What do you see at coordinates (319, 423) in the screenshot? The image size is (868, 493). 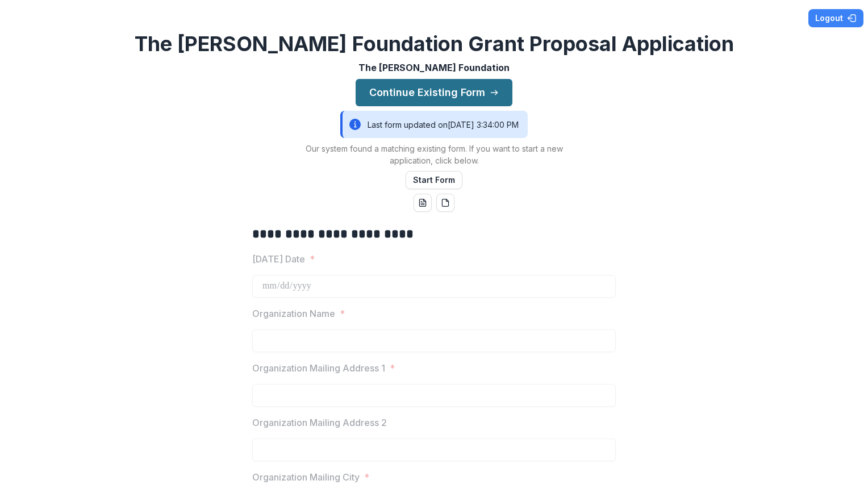 I see `p: Organization Mailing Address 2` at bounding box center [319, 423].